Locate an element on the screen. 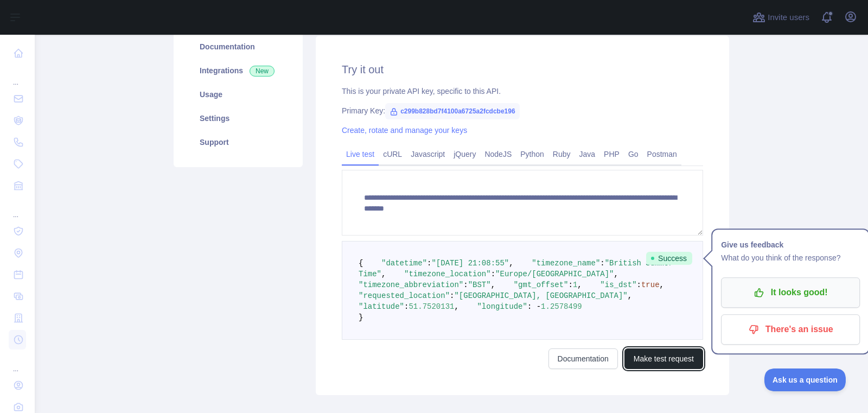  span: "timezone_location" is located at coordinates (448, 275).